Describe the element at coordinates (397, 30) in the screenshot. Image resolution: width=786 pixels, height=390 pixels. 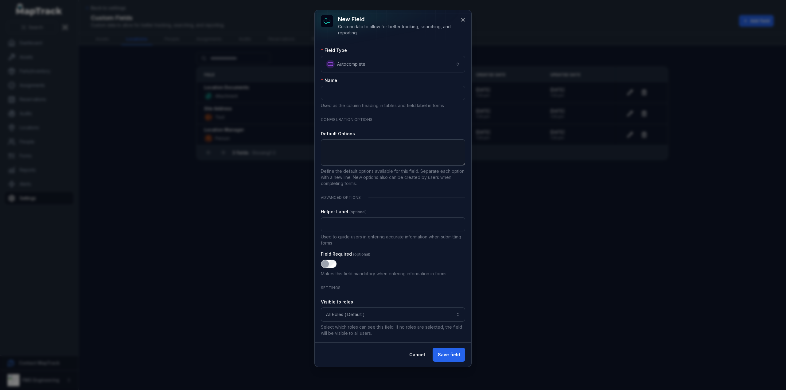
I see `div: Custom data to allow for better tracking, searching, and reporting.` at that location.